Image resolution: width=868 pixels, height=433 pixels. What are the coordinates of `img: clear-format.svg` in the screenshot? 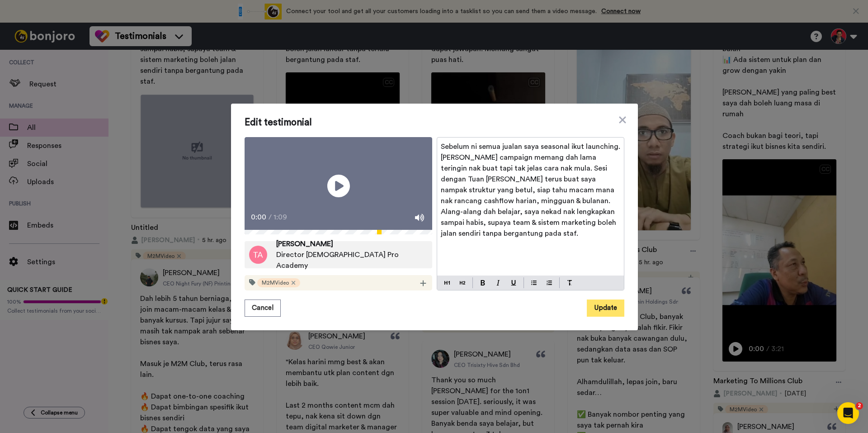 It's located at (570, 282).